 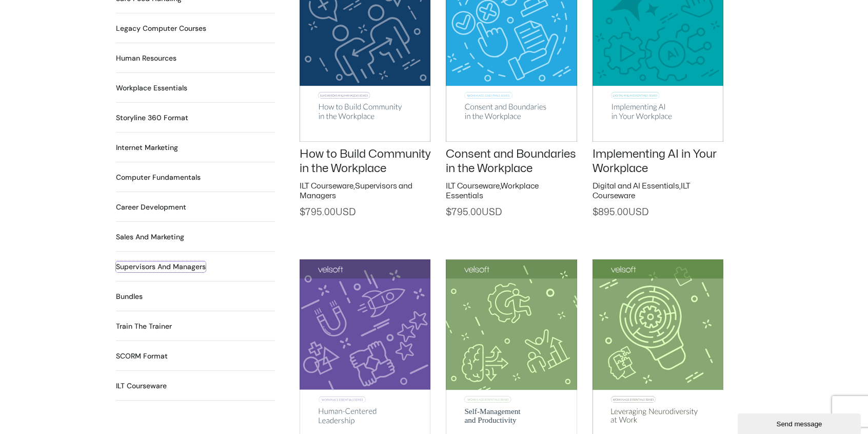 What do you see at coordinates (161, 28) in the screenshot?
I see `a: Visit product category Legacy Computer Courses` at bounding box center [161, 28].